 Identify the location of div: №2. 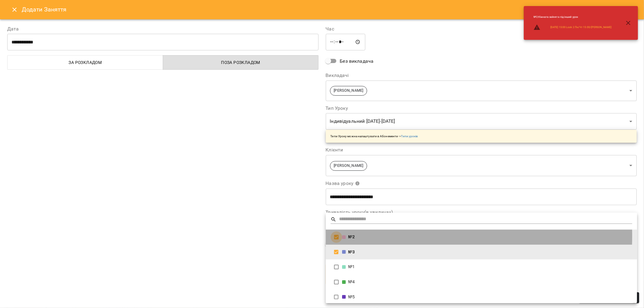
(486, 237).